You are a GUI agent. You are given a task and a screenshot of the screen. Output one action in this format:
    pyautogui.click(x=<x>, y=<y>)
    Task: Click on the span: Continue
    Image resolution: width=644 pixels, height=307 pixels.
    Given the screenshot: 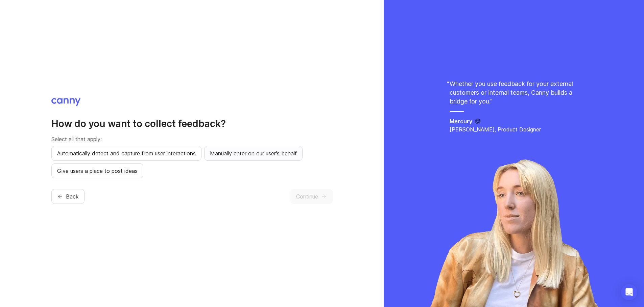 What is the action you would take?
    pyautogui.click(x=307, y=197)
    